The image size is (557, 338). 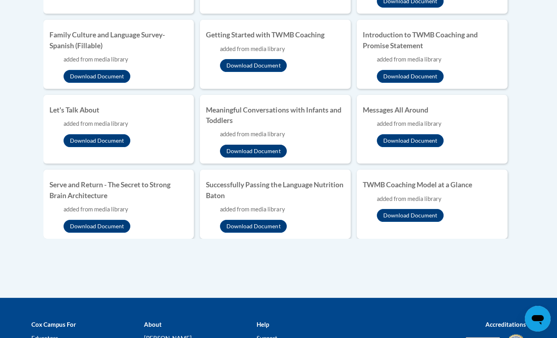 I want to click on h4: Serve and Return - The Secret to Strong Brain Architecture, so click(x=119, y=190).